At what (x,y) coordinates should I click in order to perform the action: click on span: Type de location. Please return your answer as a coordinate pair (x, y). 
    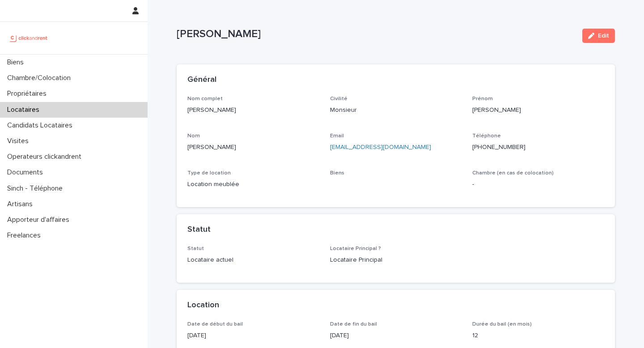
    Looking at the image, I should click on (209, 173).